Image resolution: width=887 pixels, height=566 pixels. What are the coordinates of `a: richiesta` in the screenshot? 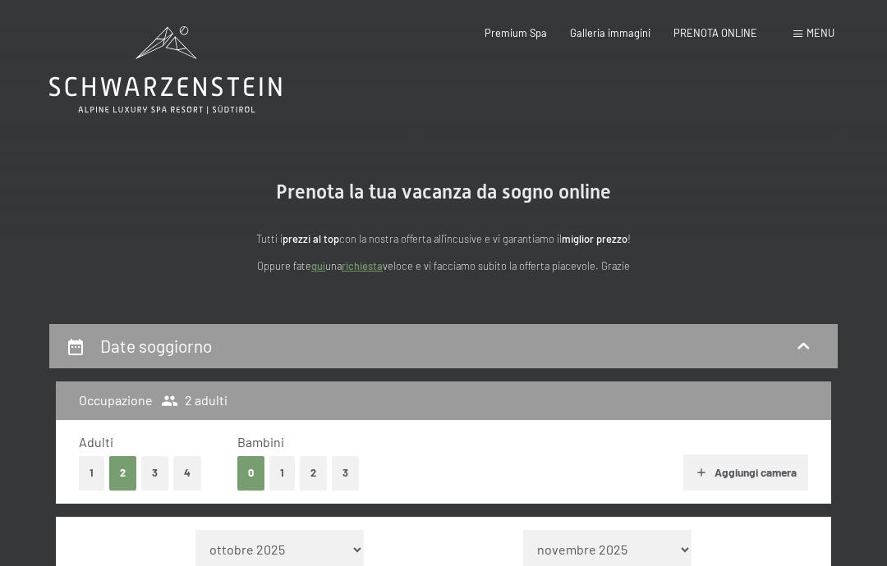 It's located at (362, 266).